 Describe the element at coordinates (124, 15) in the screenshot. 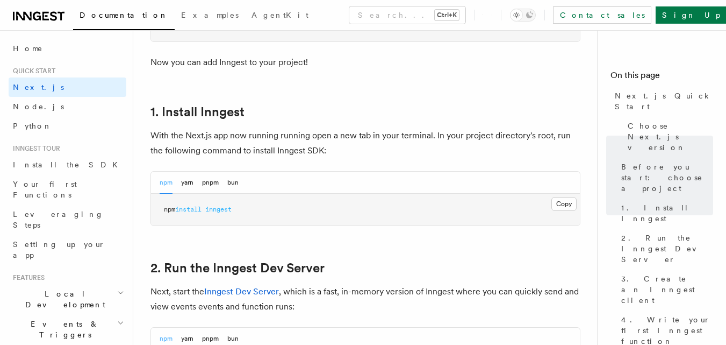

I see `span: Documentation` at that location.